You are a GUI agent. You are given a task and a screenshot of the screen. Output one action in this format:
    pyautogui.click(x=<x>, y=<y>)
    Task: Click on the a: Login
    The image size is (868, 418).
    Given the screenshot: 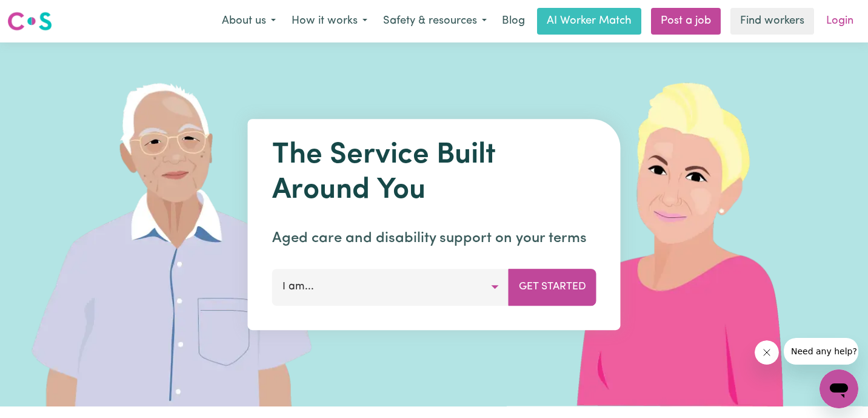 What is the action you would take?
    pyautogui.click(x=839, y=21)
    